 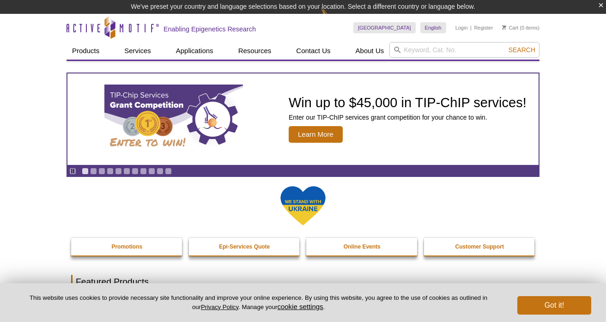 I want to click on img: TIP-ChIP Services Grant Competition, so click(x=174, y=119).